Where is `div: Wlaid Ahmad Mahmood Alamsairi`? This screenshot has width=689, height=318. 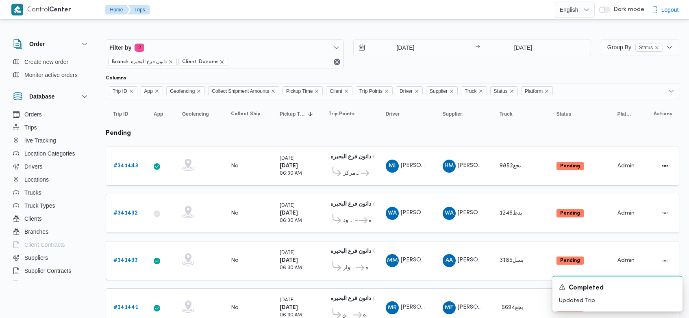 div: Wlaid Ahmad Mahmood Alamsairi is located at coordinates (449, 213).